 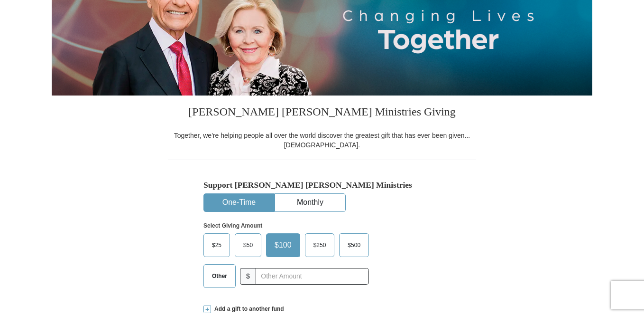 What do you see at coordinates (239, 202) in the screenshot?
I see `button: One-Time` at bounding box center [239, 202].